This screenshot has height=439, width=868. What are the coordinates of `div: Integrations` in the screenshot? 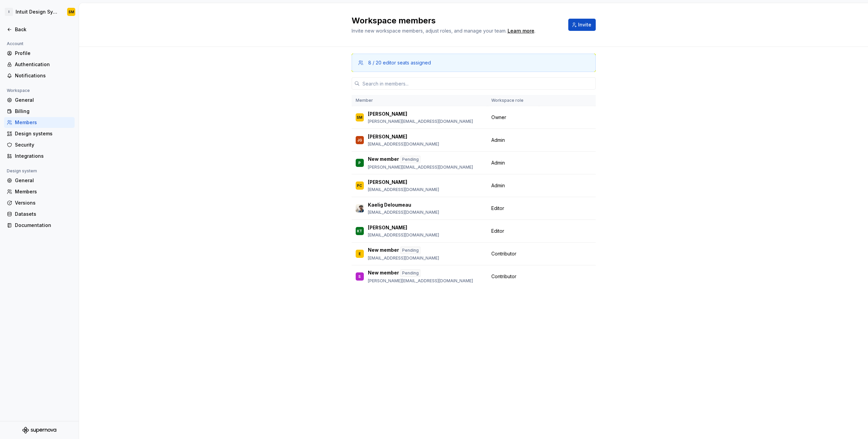 It's located at (43, 156).